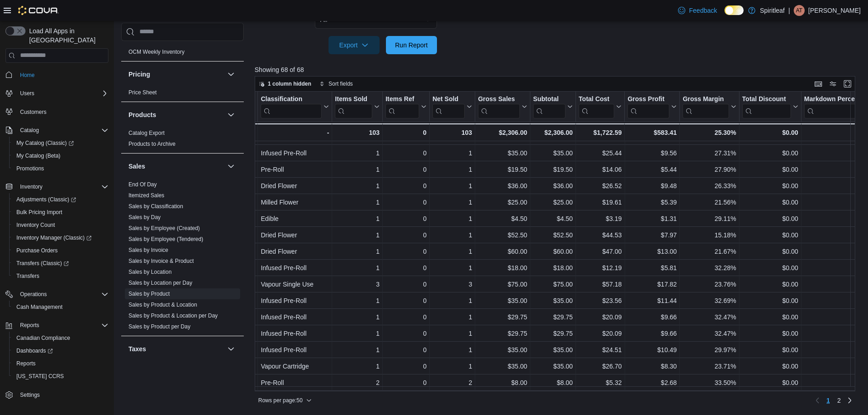 The height and width of the screenshot is (415, 868). I want to click on button: My Catalog (Beta), so click(61, 156).